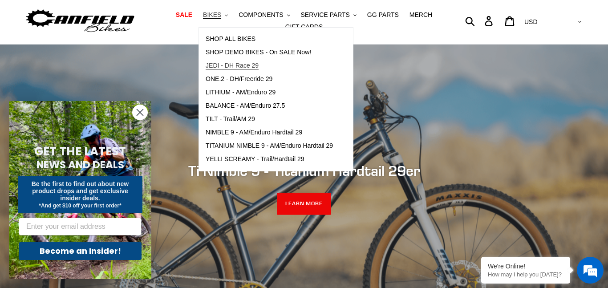 The width and height of the screenshot is (608, 288). What do you see at coordinates (255, 159) in the screenshot?
I see `span: YELLI SCREAMY - Trail/Hardtail 29` at bounding box center [255, 159].